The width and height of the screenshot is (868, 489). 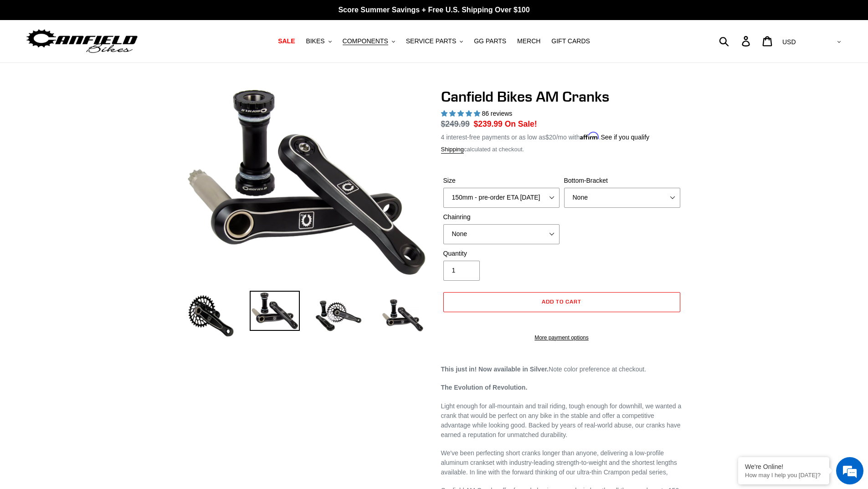 I want to click on button: SERVICE PARTS, so click(x=434, y=41).